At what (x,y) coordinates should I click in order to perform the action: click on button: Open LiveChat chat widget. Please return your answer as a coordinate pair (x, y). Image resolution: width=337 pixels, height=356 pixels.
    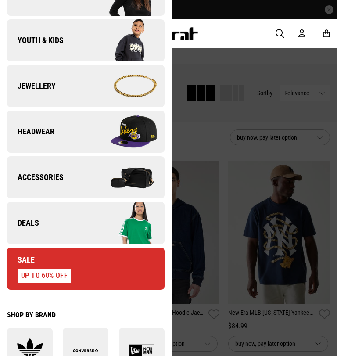
    Looking at the image, I should click on (20, 17).